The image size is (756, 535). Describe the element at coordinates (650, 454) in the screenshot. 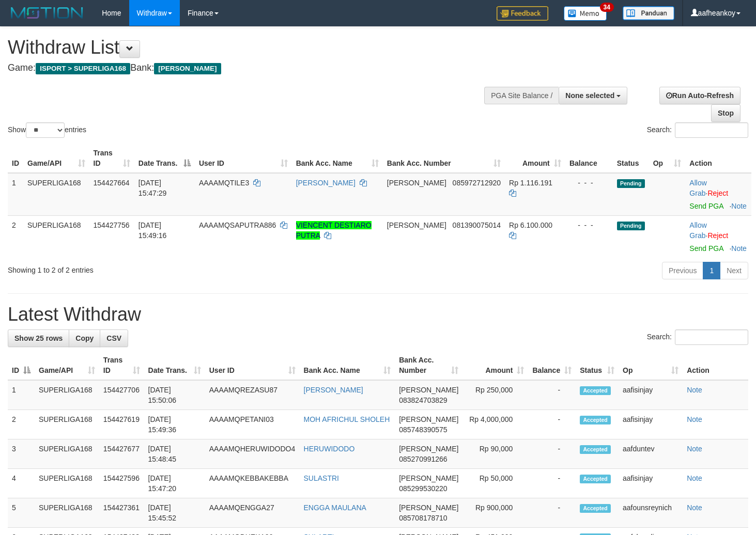

I see `td: aafduntev` at that location.